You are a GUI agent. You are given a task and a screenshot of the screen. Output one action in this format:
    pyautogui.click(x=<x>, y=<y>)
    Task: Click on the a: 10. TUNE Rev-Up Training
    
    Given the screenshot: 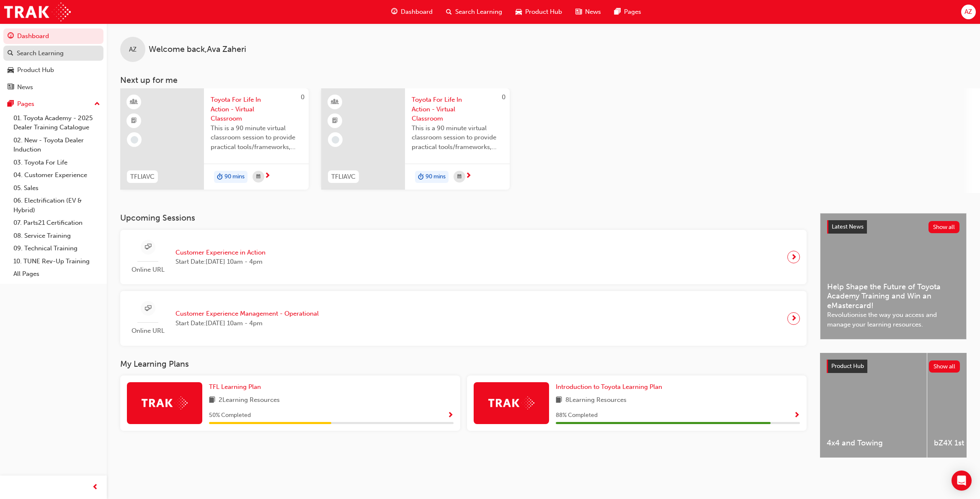 What is the action you would take?
    pyautogui.click(x=57, y=261)
    